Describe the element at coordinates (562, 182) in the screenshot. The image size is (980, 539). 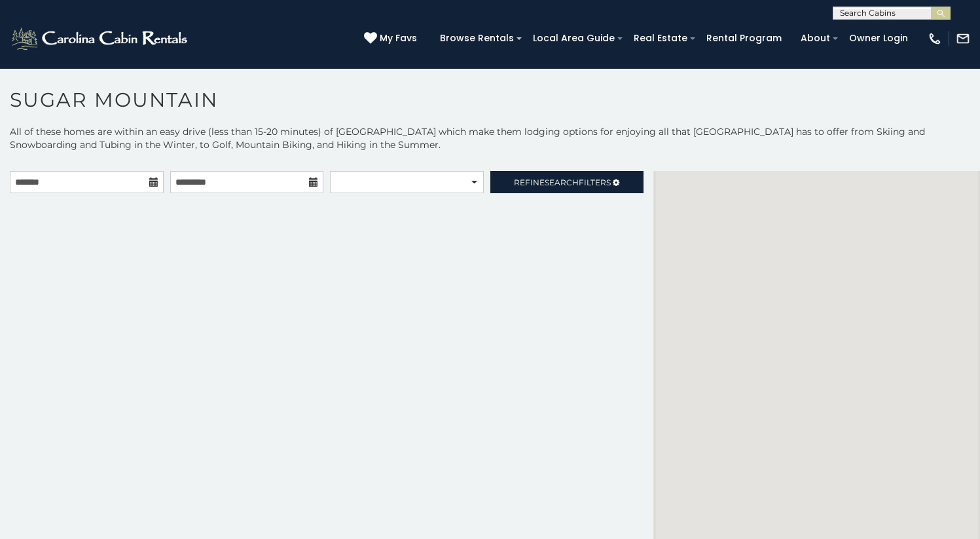
I see `span: Search` at that location.